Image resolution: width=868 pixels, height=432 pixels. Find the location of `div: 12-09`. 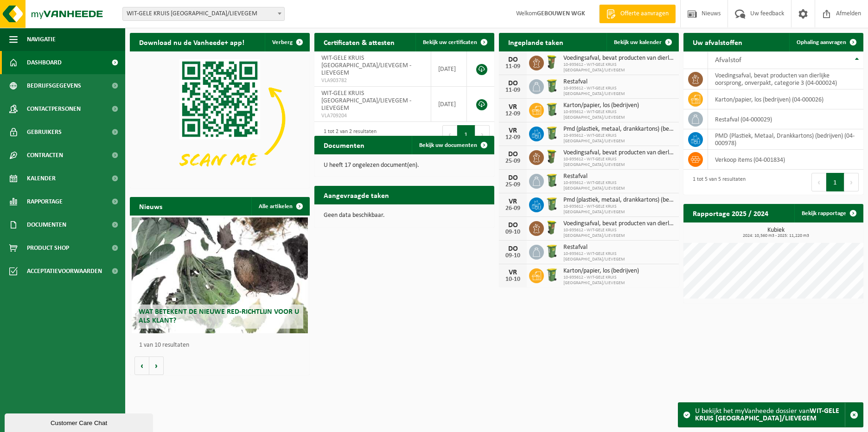

div: 12-09 is located at coordinates (513, 138).